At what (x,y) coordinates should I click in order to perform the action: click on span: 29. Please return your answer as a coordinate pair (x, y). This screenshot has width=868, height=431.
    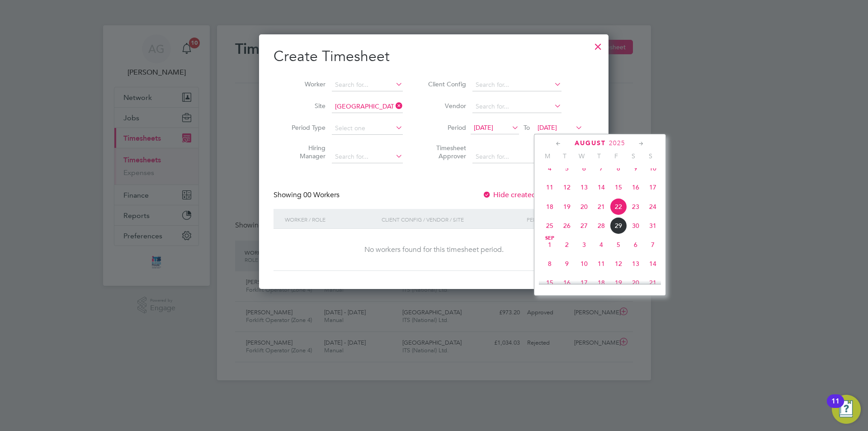
    Looking at the image, I should click on (618, 225).